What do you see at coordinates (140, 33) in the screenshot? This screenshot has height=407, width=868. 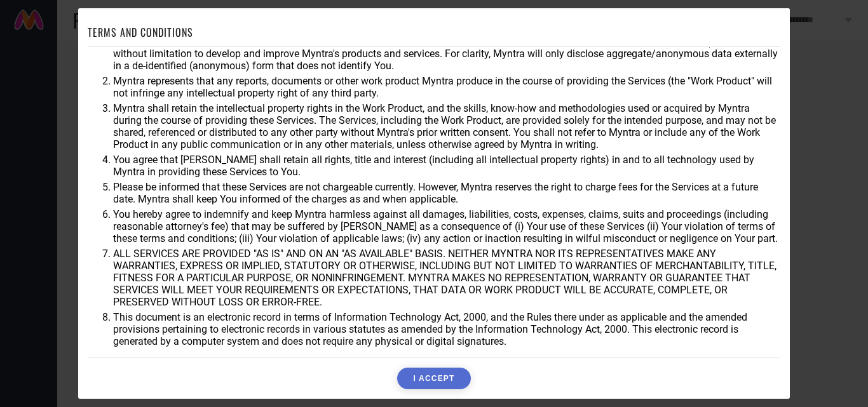 I see `h1: TERMS AND CONDITIONS` at bounding box center [140, 33].